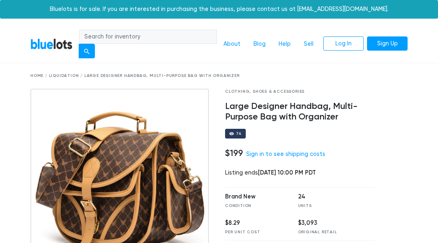 This screenshot has height=243, width=438. Describe the element at coordinates (328, 232) in the screenshot. I see `div: Original Retail` at that location.